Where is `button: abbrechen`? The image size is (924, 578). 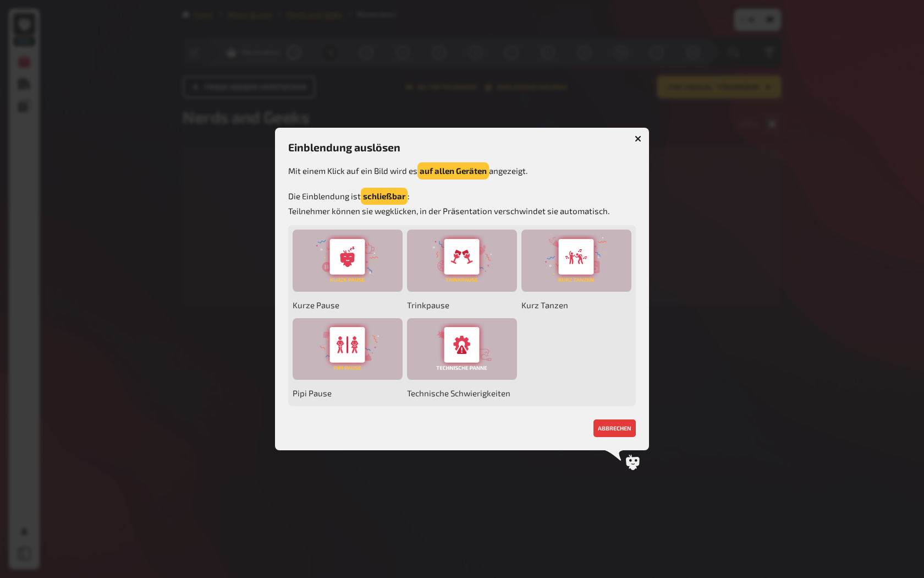 button: abbrechen is located at coordinates (614, 428).